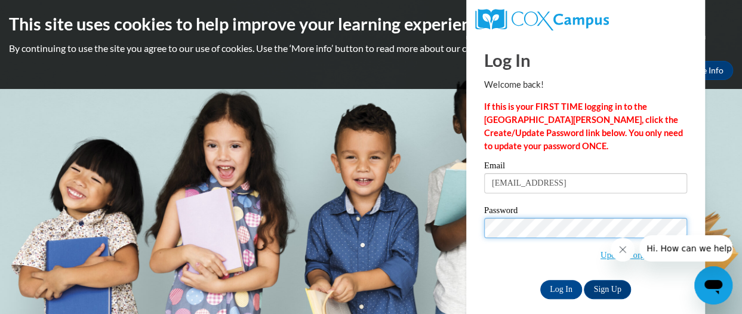  What do you see at coordinates (371, 24) in the screenshot?
I see `h2: This site uses cookies to help improve your learning experience.` at bounding box center [371, 24].